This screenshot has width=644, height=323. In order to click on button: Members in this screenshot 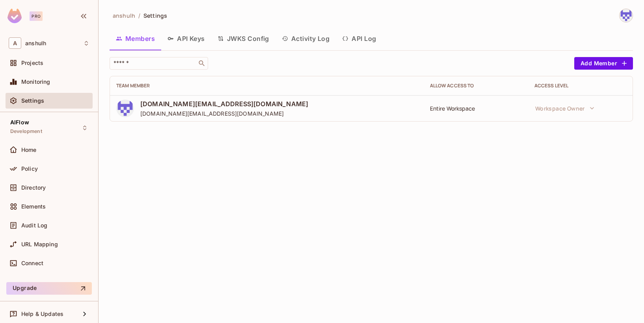, I will do `click(135, 39)`.